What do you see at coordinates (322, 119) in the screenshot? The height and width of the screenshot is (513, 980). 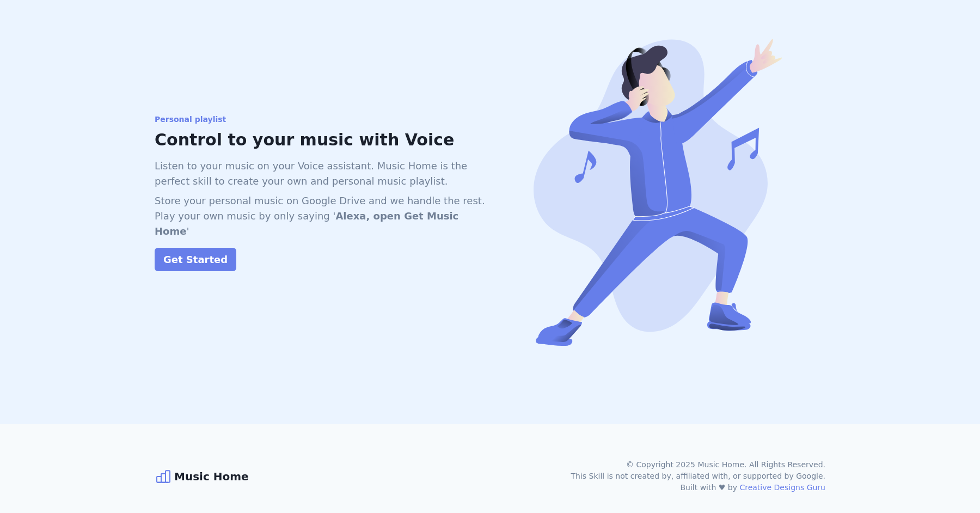 I see `div: Personal playlist` at bounding box center [322, 119].